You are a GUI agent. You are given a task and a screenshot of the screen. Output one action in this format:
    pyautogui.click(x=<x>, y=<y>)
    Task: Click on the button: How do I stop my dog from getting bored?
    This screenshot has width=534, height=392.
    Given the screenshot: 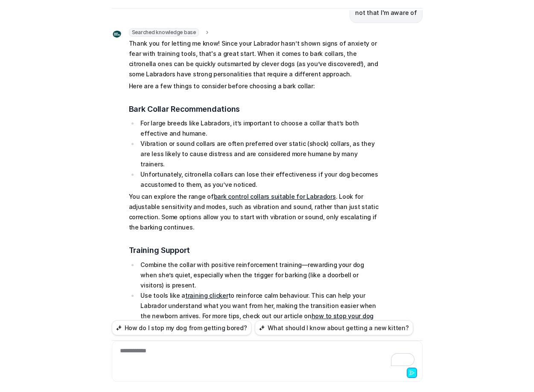 What is the action you would take?
    pyautogui.click(x=182, y=328)
    